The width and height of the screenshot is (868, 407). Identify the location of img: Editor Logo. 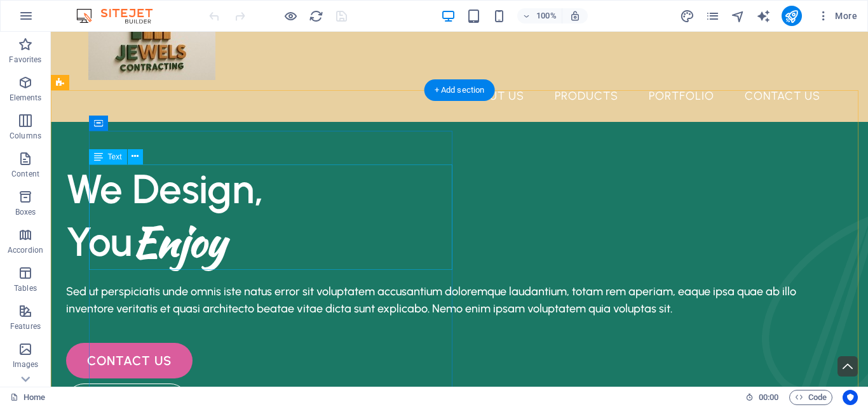
(120, 16).